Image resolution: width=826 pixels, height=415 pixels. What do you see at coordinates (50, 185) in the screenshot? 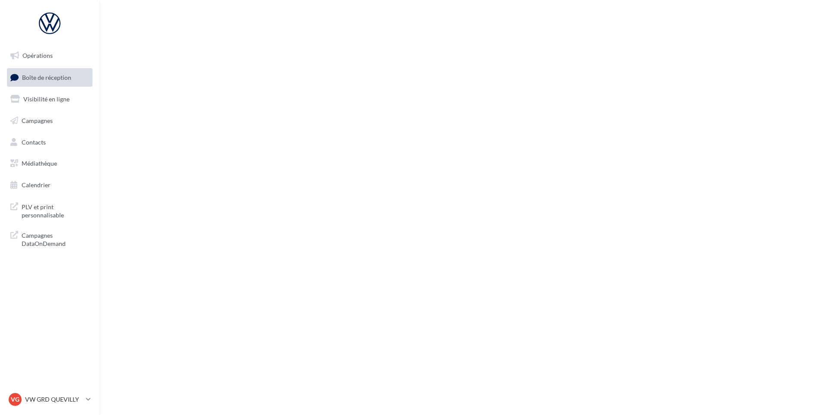
I see `a: Calendrier` at bounding box center [50, 185].